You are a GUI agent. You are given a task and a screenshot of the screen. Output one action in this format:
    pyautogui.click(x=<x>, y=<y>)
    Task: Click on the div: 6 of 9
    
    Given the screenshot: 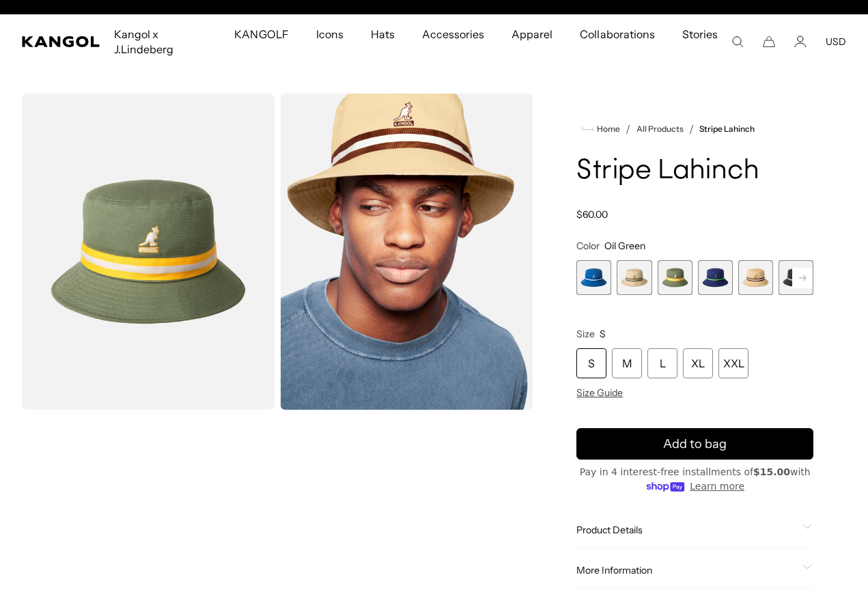 What is the action you would take?
    pyautogui.click(x=796, y=278)
    